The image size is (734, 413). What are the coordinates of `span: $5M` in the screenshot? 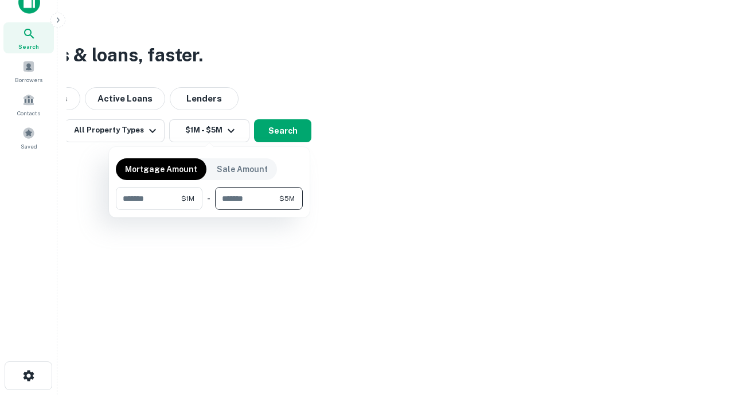 It's located at (287, 198).